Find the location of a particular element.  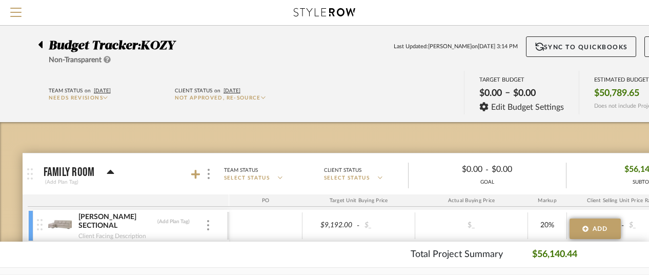

button: Add is located at coordinates (595, 229).